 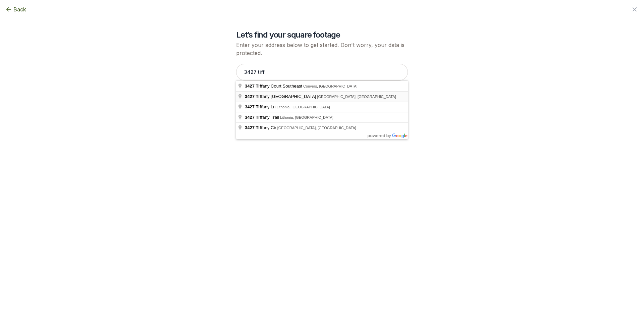 I want to click on input: Enter your address, so click(x=322, y=72).